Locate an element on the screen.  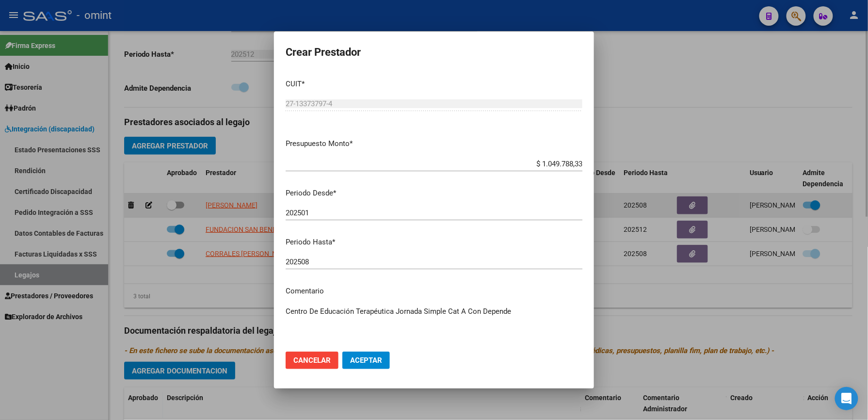
p: Periodo Hasta is located at coordinates (434, 242).